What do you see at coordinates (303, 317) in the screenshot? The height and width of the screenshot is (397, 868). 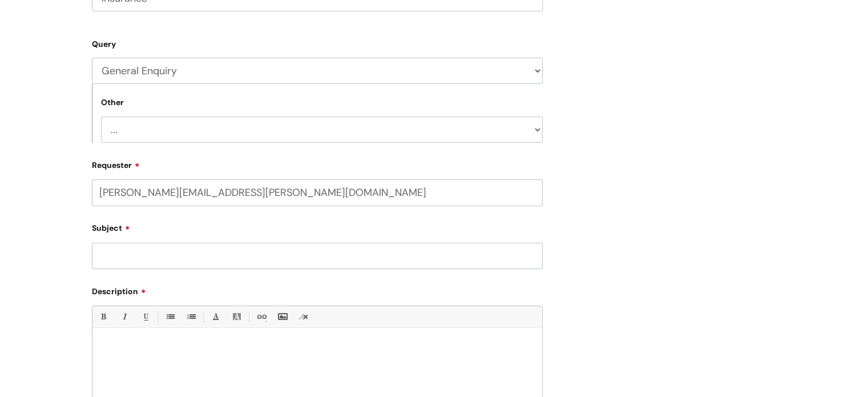 I see `a: Remove formatting (Ctrl-\)` at bounding box center [303, 317].